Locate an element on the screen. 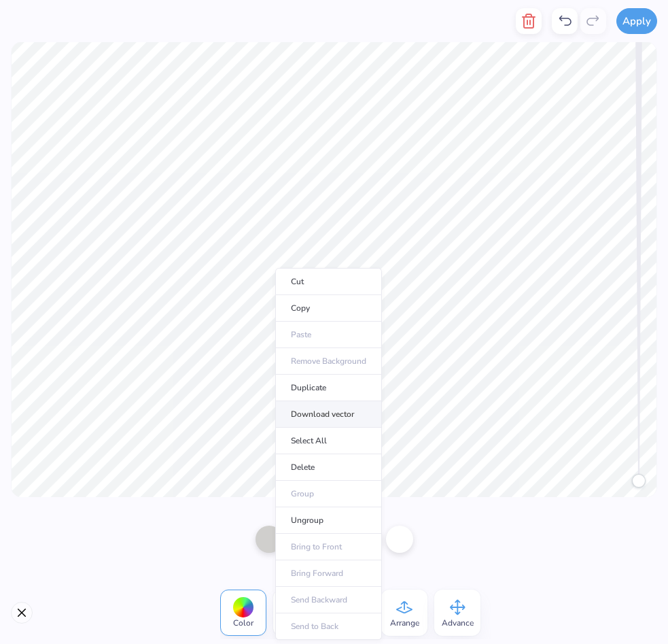 This screenshot has width=668, height=644. span: Arrange is located at coordinates (404, 623).